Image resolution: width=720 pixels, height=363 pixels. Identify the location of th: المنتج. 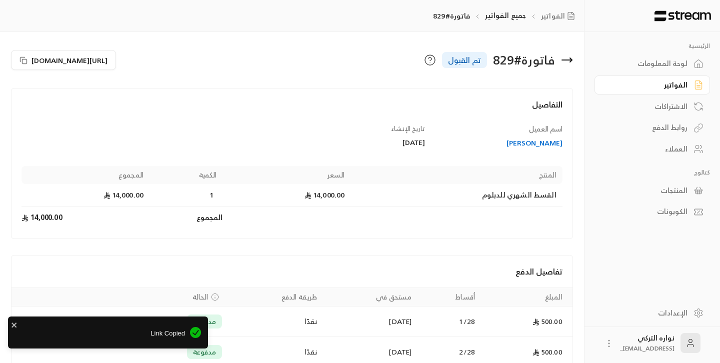
(456, 175).